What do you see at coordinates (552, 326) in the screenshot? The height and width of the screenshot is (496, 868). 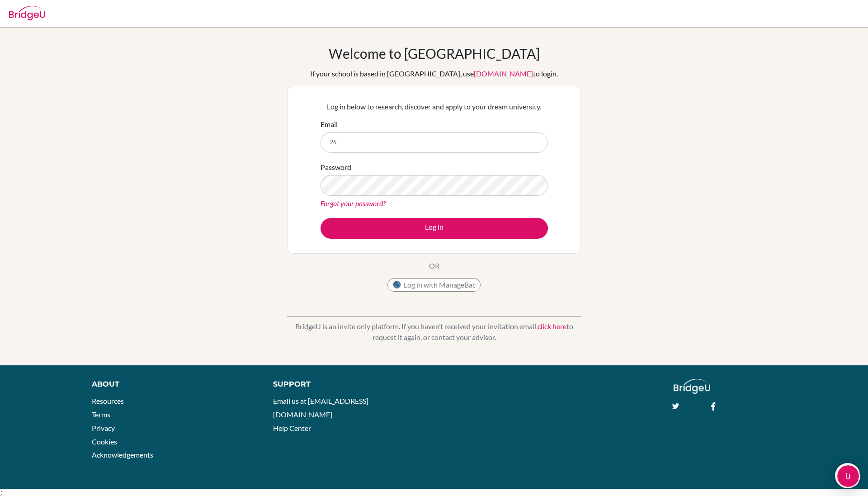 I see `a: click here` at bounding box center [552, 326].